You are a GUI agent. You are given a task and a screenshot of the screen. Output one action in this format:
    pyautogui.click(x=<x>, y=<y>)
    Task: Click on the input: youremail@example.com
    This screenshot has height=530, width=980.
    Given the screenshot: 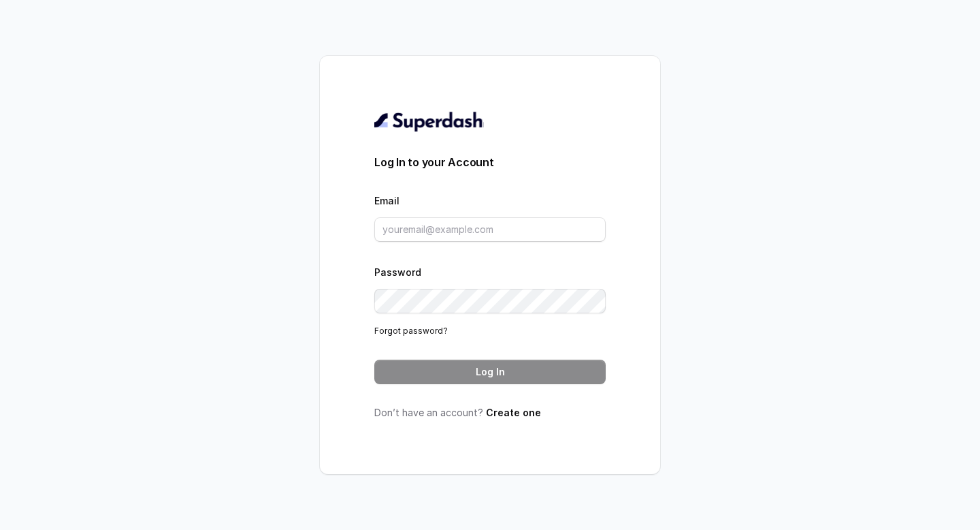 What is the action you would take?
    pyautogui.click(x=490, y=230)
    